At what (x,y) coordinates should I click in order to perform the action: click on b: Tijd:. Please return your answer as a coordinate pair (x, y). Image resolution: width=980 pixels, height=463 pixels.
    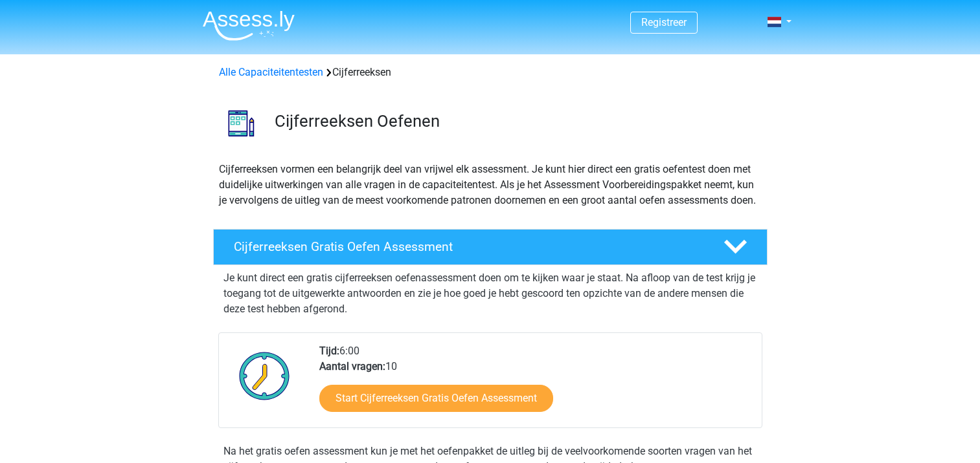
    Looking at the image, I should click on (329, 350).